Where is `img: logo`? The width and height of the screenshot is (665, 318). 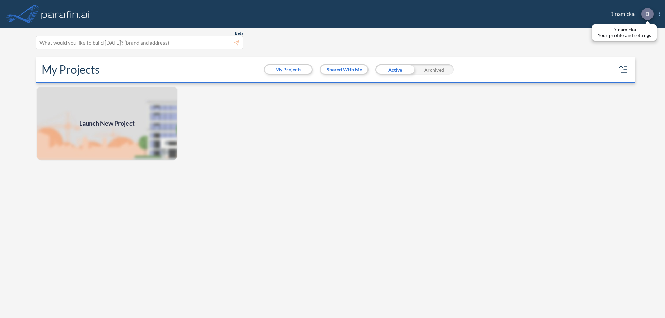 img: logo is located at coordinates (65, 14).